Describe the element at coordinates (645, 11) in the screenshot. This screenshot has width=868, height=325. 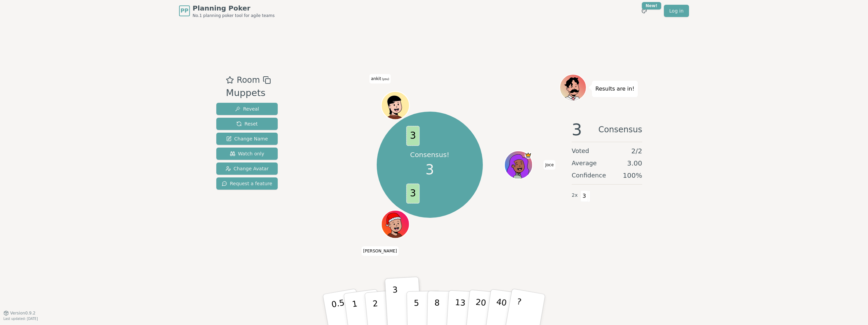
I see `button: New!` at that location.